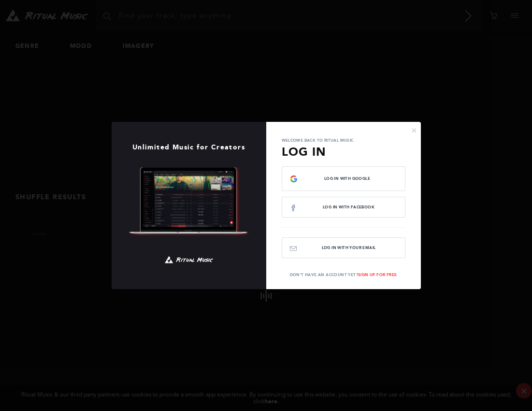 The width and height of the screenshot is (532, 411). I want to click on a: Sign Up For Free, so click(377, 275).